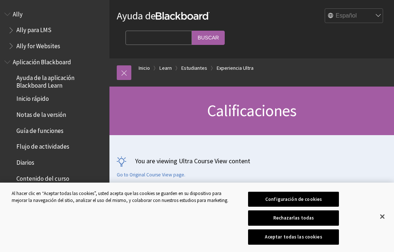 This screenshot has width=394, height=252. What do you see at coordinates (151, 175) in the screenshot?
I see `a: Go to Original Course View page.` at bounding box center [151, 175].